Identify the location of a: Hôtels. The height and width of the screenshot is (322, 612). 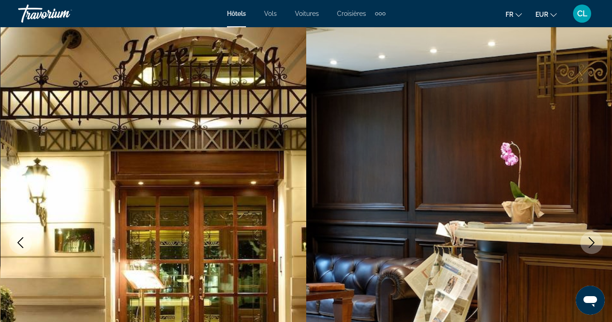
(236, 14).